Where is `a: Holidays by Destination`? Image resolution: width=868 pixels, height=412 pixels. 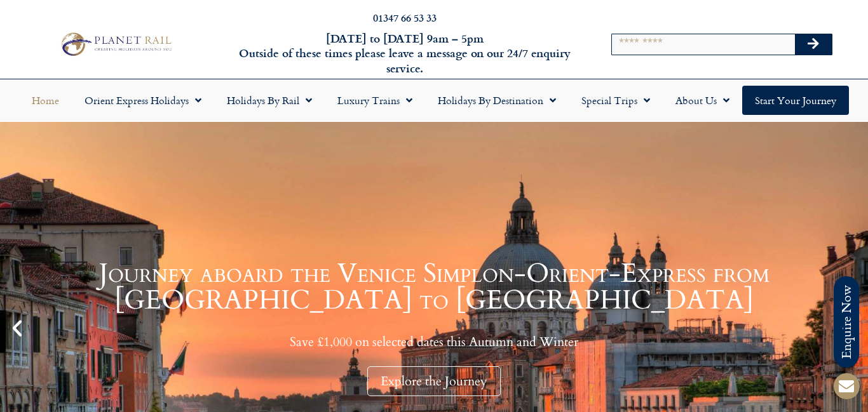 a: Holidays by Destination is located at coordinates (497, 101).